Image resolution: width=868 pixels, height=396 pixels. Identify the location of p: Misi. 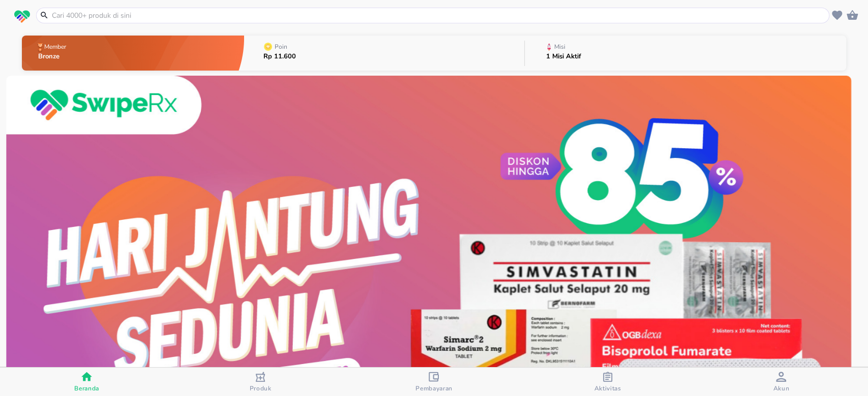
(560, 47).